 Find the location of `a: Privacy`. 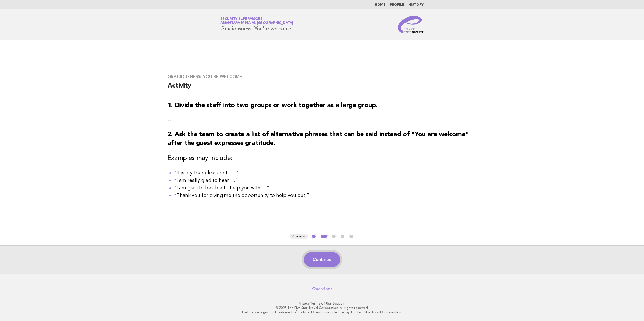

a: Privacy is located at coordinates (304, 303).